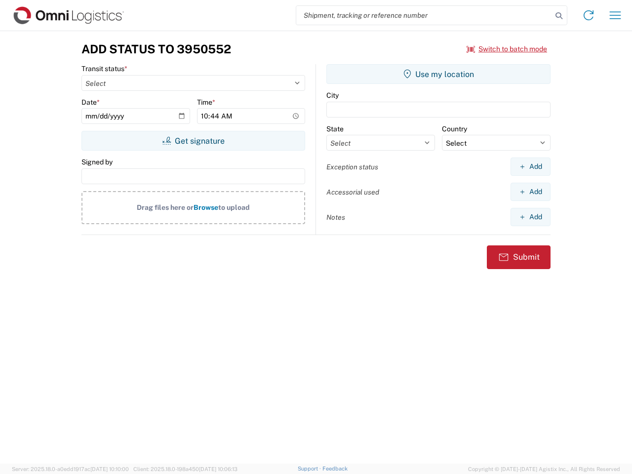  What do you see at coordinates (507, 49) in the screenshot?
I see `button: Switch to batch mode` at bounding box center [507, 49].